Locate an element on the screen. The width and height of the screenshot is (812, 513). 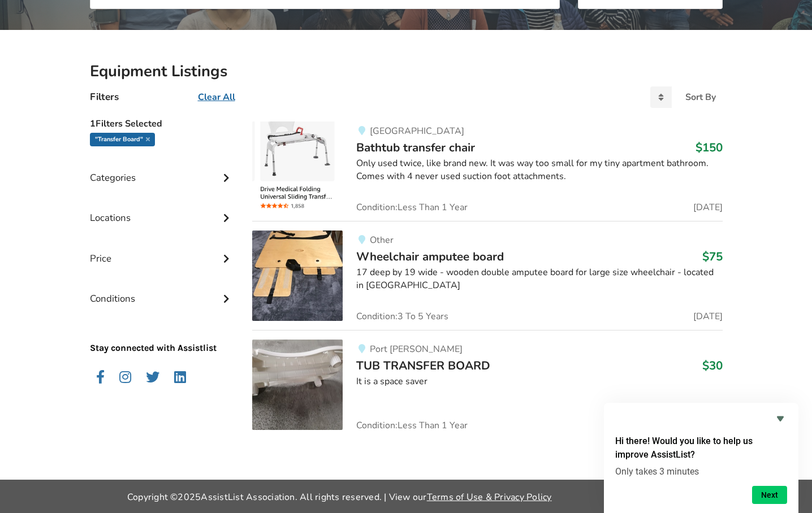
span: Bathtub transfer chair is located at coordinates (416, 148).